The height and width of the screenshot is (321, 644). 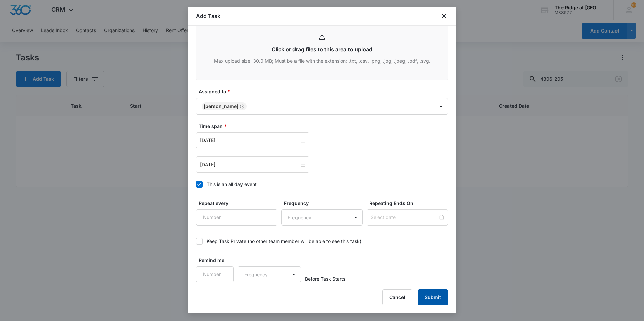 What do you see at coordinates (325, 203) in the screenshot?
I see `label: Frequency` at bounding box center [325, 203].